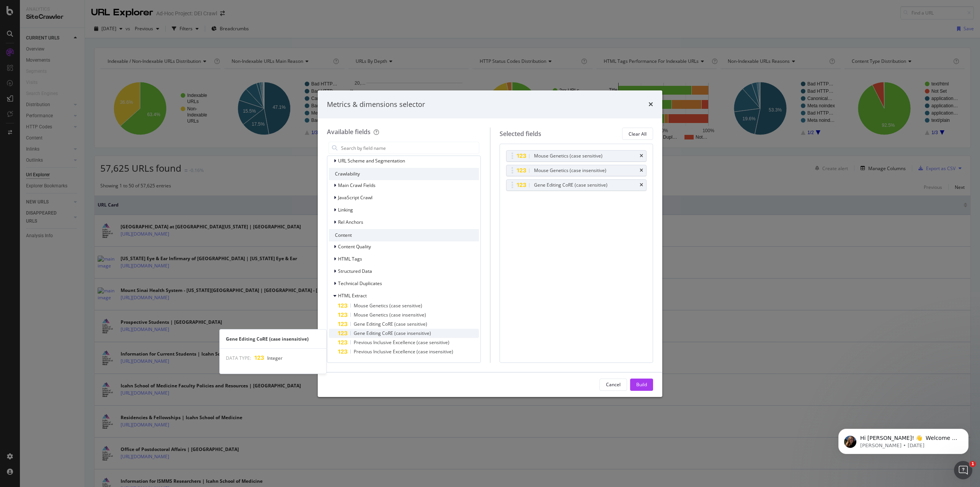 The width and height of the screenshot is (980, 487). Describe the element at coordinates (404, 174) in the screenshot. I see `div: Crawlability` at that location.